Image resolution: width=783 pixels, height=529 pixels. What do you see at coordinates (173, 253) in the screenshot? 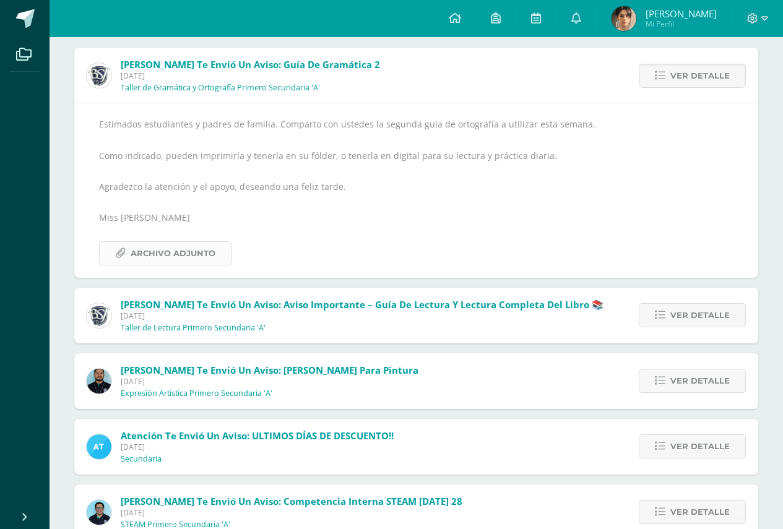
I see `span: Archivo Adjunto` at bounding box center [173, 253].